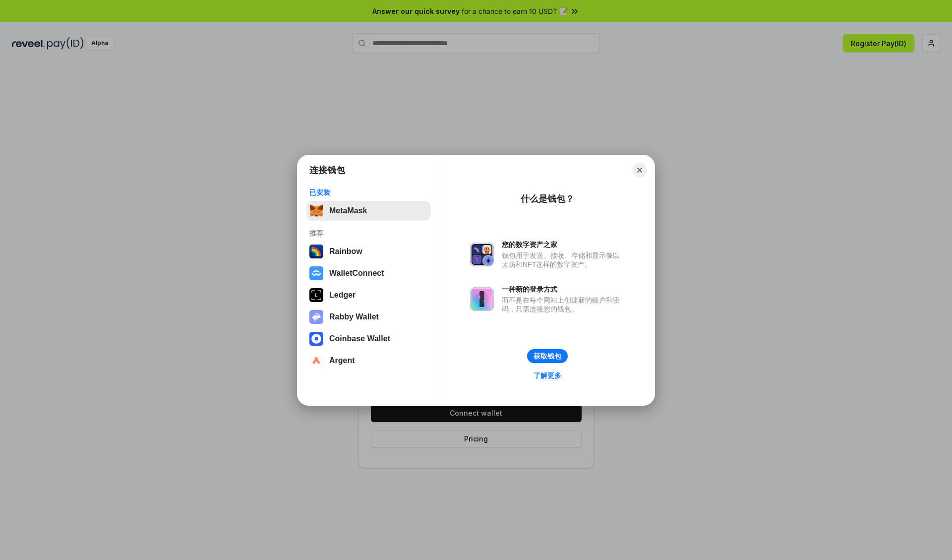 The width and height of the screenshot is (952, 560). I want to click on div: 获取钱包, so click(547, 356).